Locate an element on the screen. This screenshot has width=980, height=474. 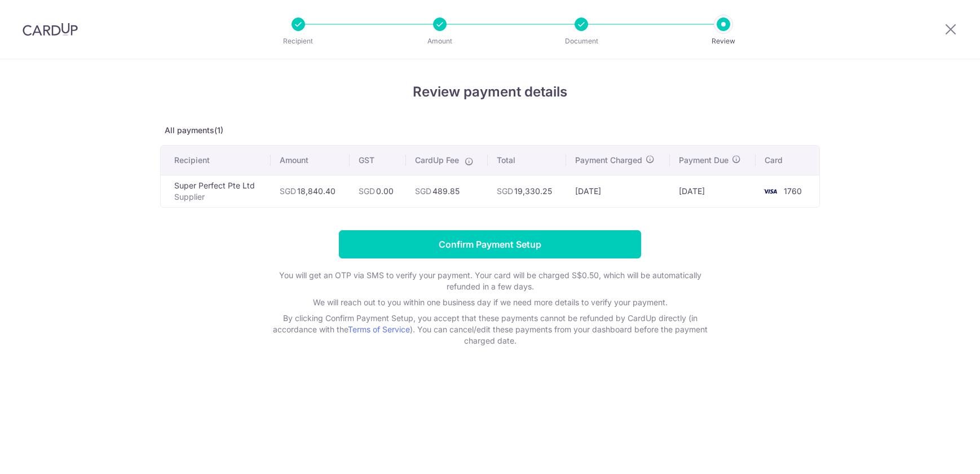
span: 1760 is located at coordinates (793, 191).